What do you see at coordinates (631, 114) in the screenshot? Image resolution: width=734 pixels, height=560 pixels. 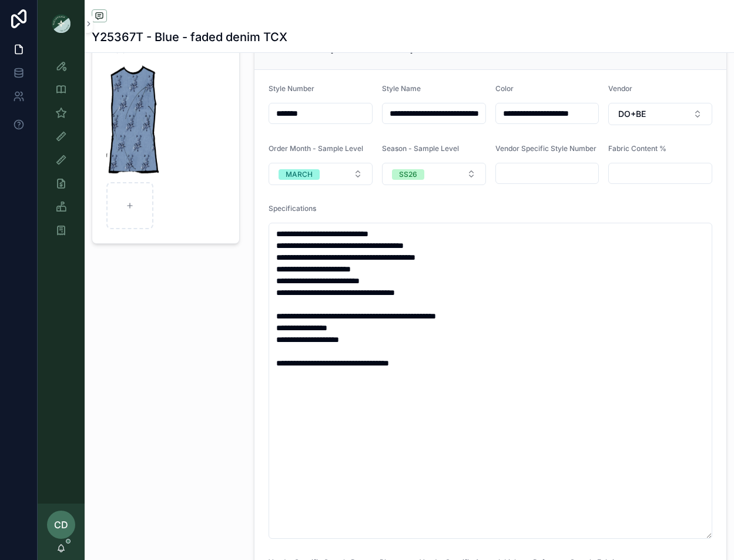 I see `span: DO+BE` at bounding box center [631, 114].